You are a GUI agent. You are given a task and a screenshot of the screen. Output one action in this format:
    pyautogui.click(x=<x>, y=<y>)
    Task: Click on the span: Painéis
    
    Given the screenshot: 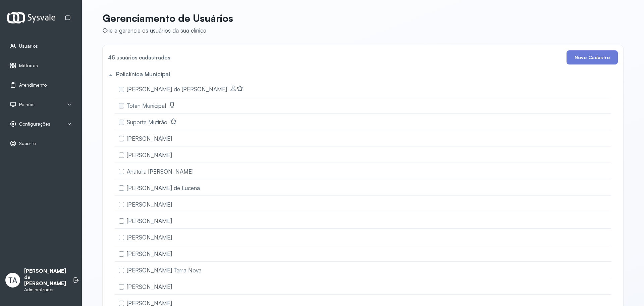 What is the action you would take?
    pyautogui.click(x=27, y=105)
    